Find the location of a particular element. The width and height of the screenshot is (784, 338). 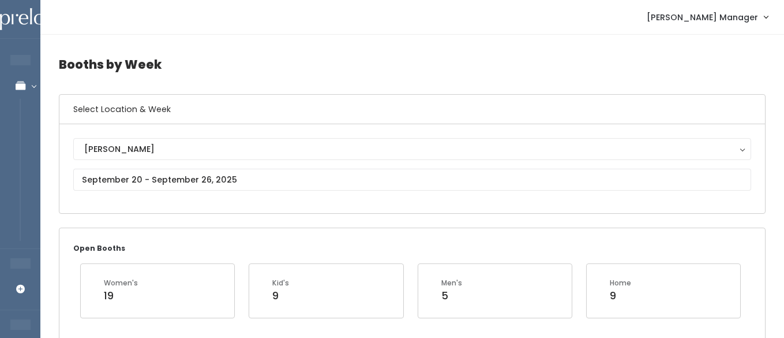

div: Kid's is located at coordinates (281, 283).